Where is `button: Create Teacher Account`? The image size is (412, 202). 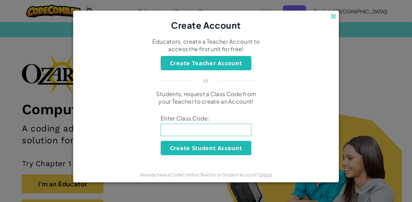 button: Create Teacher Account is located at coordinates (206, 63).